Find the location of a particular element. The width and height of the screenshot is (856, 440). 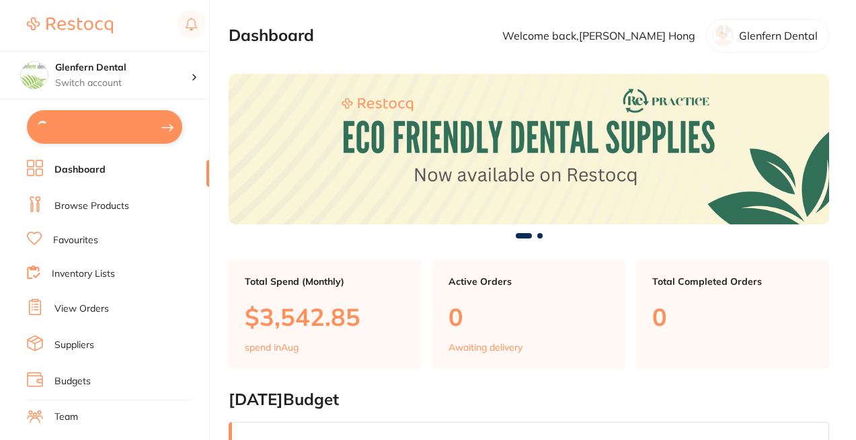

img: Glenfern Dental is located at coordinates (34, 75).